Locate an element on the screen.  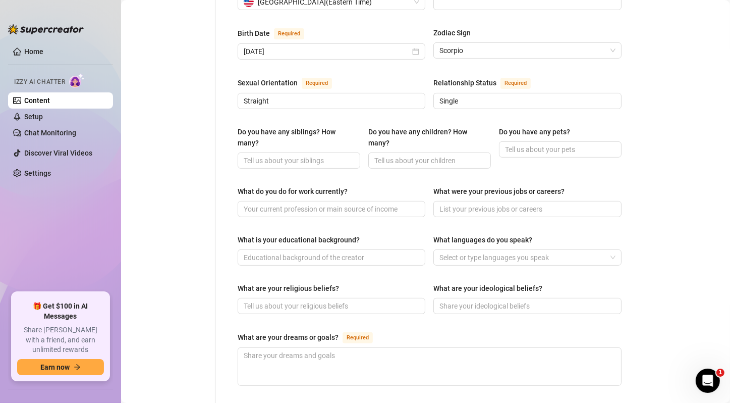
label: Do you have any children? How many? is located at coordinates (429, 137).